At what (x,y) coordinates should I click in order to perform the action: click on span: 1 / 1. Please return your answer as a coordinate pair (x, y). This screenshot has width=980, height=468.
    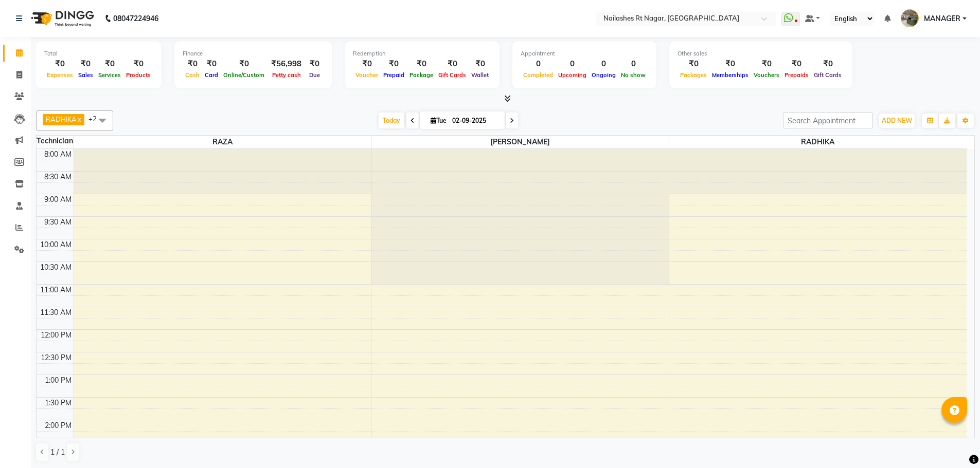
    Looking at the image, I should click on (57, 453).